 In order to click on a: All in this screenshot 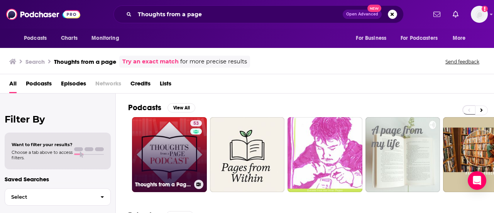, I will do `click(13, 85)`.